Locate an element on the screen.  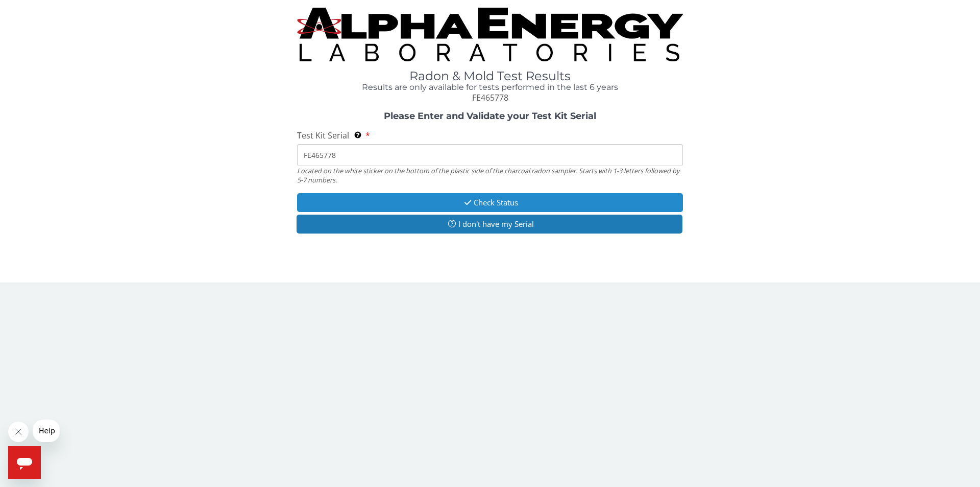
span: Help is located at coordinates (14, 11).